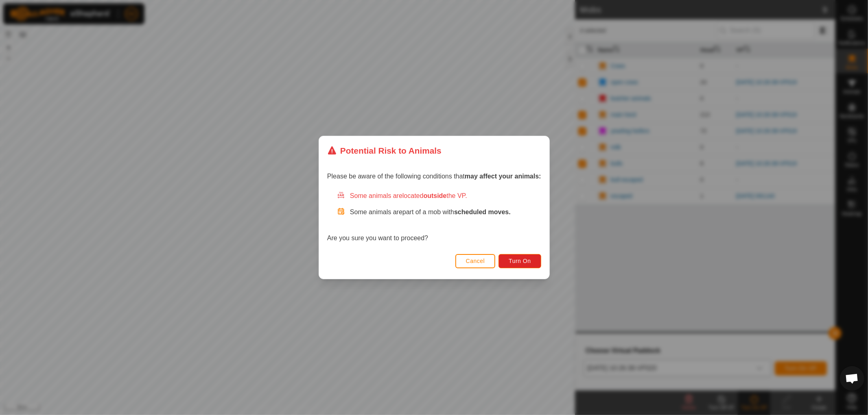  What do you see at coordinates (503, 176) in the screenshot?
I see `strong: may affect your animals:` at bounding box center [503, 176].